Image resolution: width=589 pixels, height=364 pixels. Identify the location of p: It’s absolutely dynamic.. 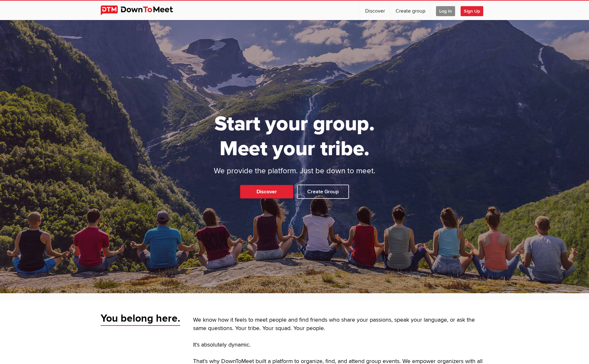
(341, 345).